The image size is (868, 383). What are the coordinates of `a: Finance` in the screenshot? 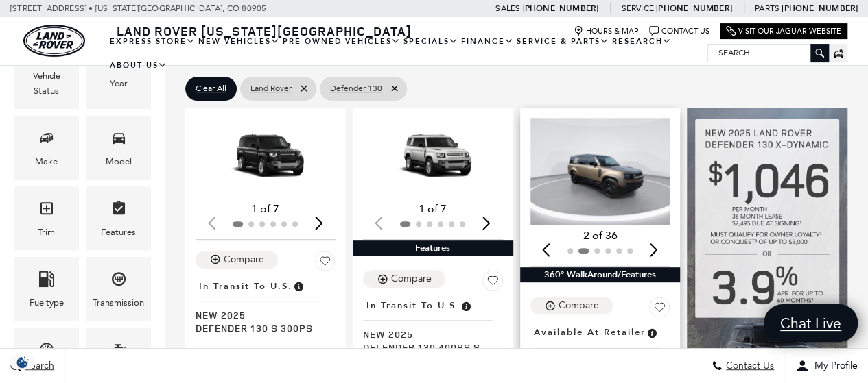 It's located at (487, 41).